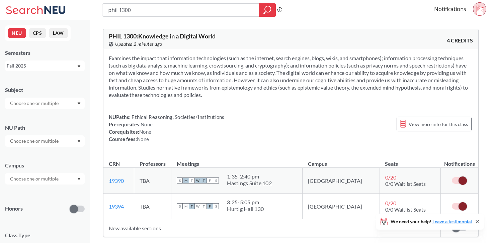  I want to click on a: Leave a testimonial, so click(452, 222).